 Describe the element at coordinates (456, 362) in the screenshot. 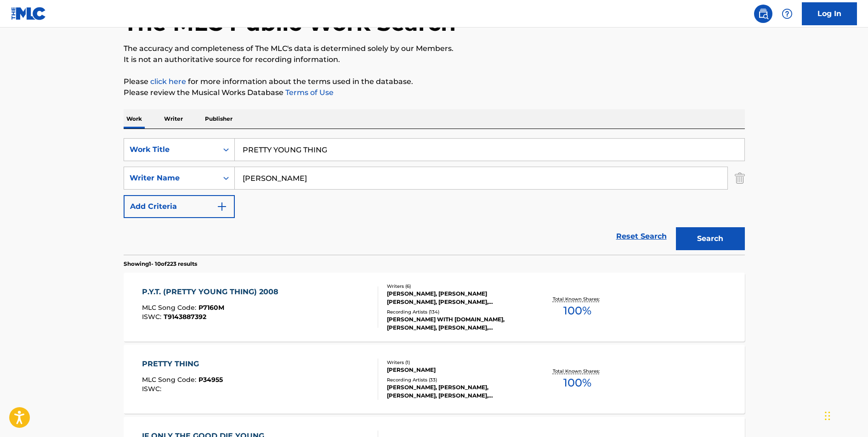

I see `div: Writers ( 1 )` at that location.